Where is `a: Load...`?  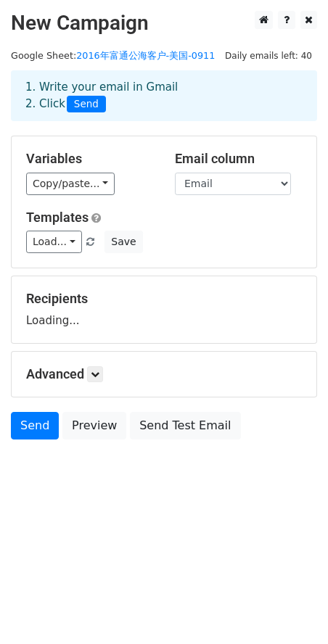 a: Load... is located at coordinates (54, 241).